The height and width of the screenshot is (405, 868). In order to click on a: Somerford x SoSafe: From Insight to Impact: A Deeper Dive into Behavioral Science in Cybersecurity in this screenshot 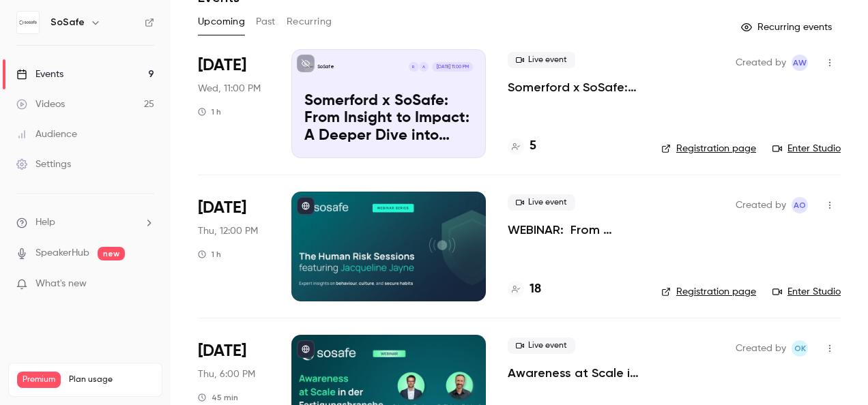, I will do `click(573, 88)`.